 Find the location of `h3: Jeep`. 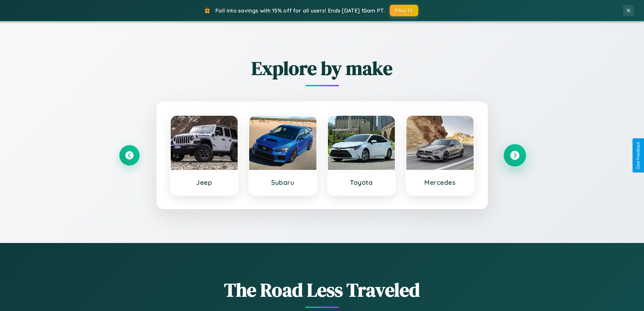

h3: Jeep is located at coordinates (204, 182).